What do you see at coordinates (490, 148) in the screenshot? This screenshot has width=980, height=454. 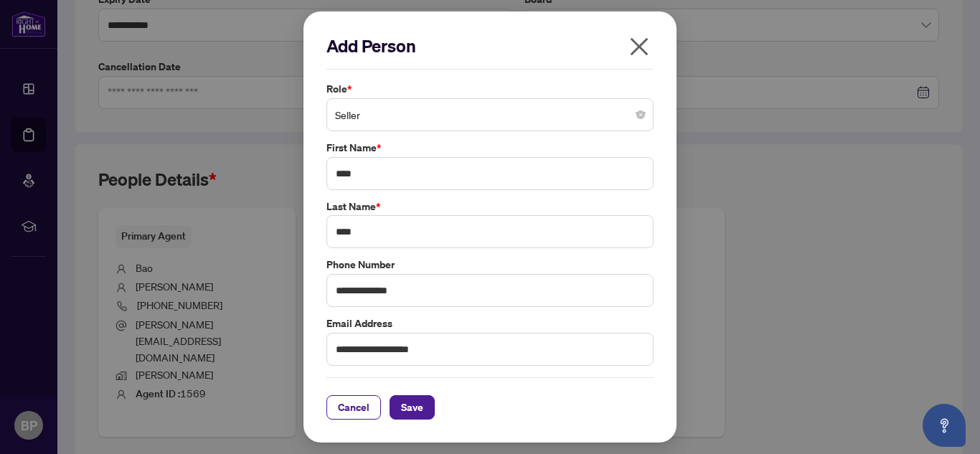 I see `label: First Name` at bounding box center [490, 148].